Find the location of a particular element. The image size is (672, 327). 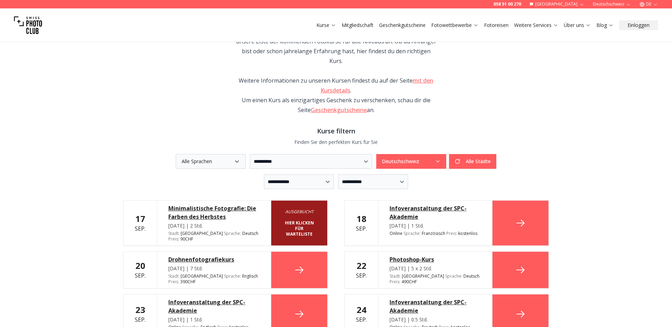

span: Französisch is located at coordinates (433, 233).